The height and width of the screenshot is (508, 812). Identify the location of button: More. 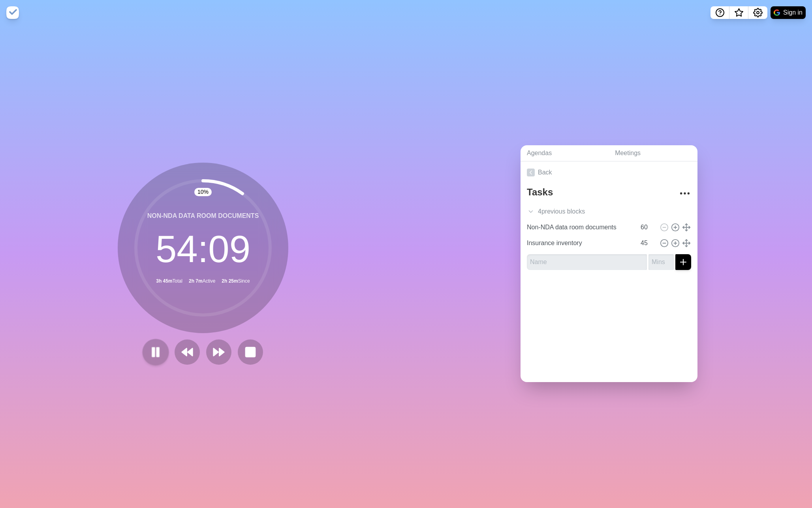
(685, 193).